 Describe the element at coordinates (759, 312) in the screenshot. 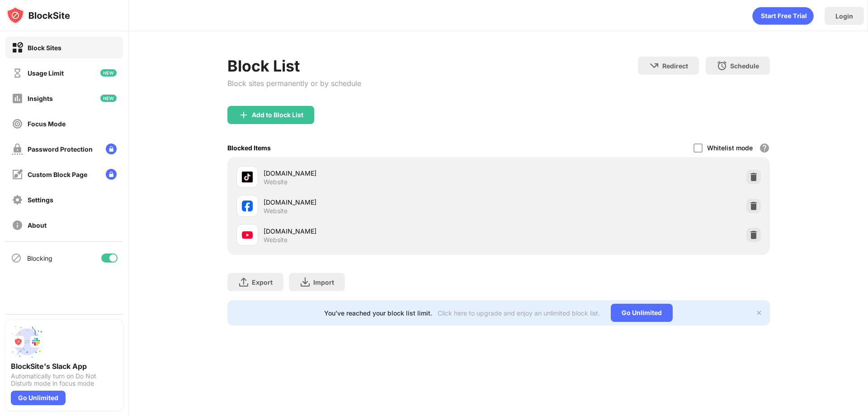

I see `img: x-button.svg` at that location.